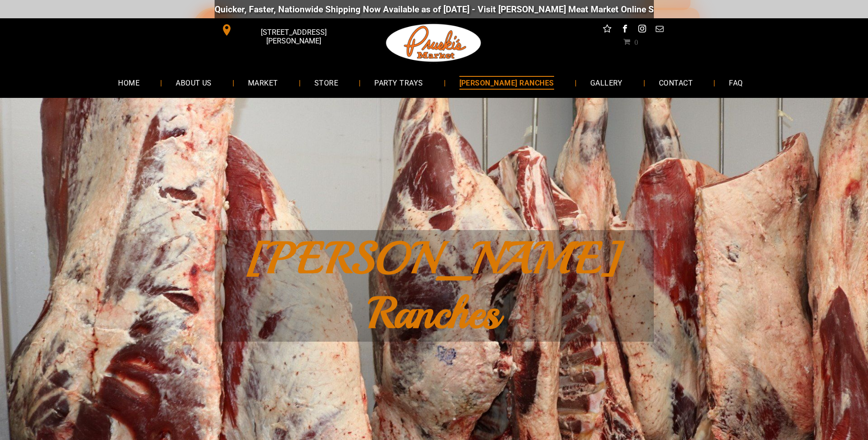 The image size is (868, 440). I want to click on a: Social network, so click(607, 30).